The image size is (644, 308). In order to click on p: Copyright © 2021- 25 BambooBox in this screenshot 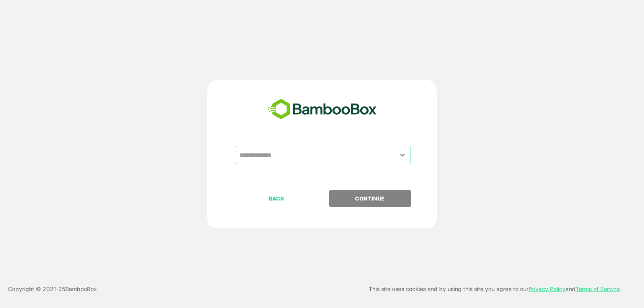, I will do `click(52, 289)`.